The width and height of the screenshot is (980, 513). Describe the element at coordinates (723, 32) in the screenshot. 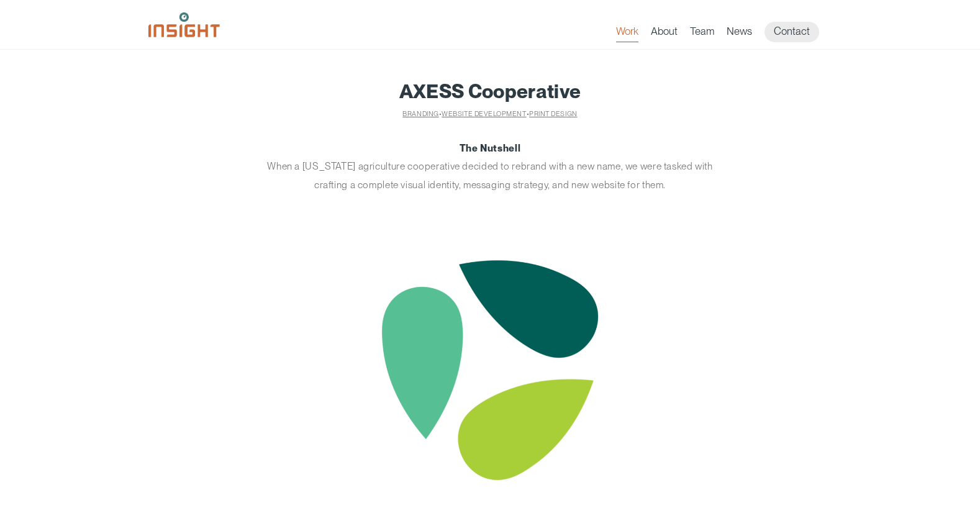

I see `nav: primary navigation menu` at that location.